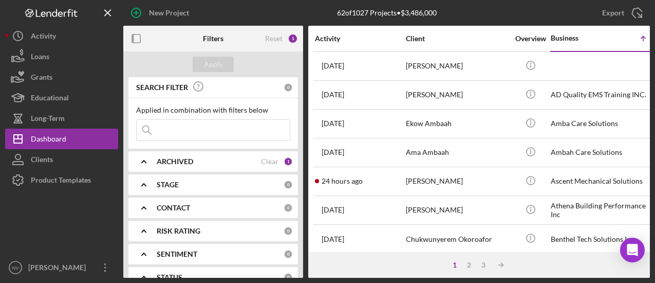 This screenshot has height=283, width=655. I want to click on div: Clients, so click(42, 160).